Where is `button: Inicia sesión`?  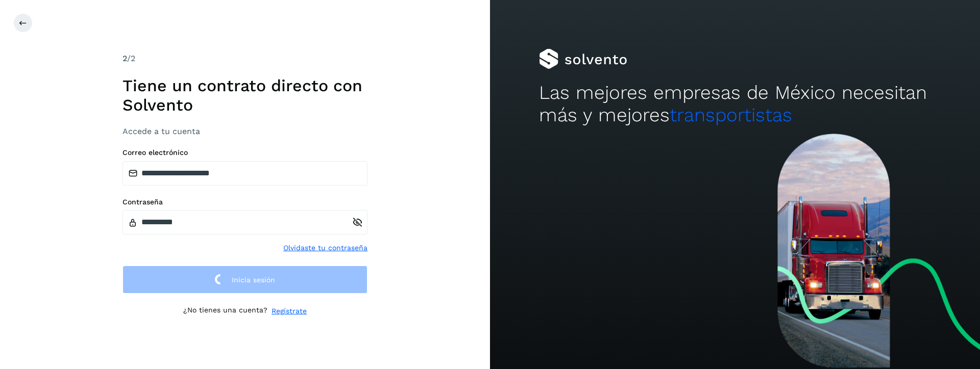 button: Inicia sesión is located at coordinates (245, 279).